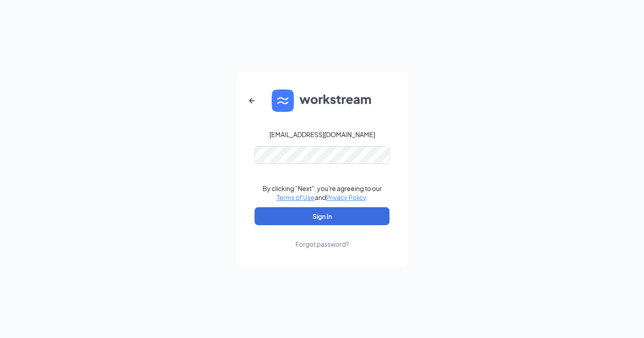 Image resolution: width=644 pixels, height=338 pixels. Describe the element at coordinates (322, 193) in the screenshot. I see `div: By clicking "Next", you're agreeing to our and .` at that location.